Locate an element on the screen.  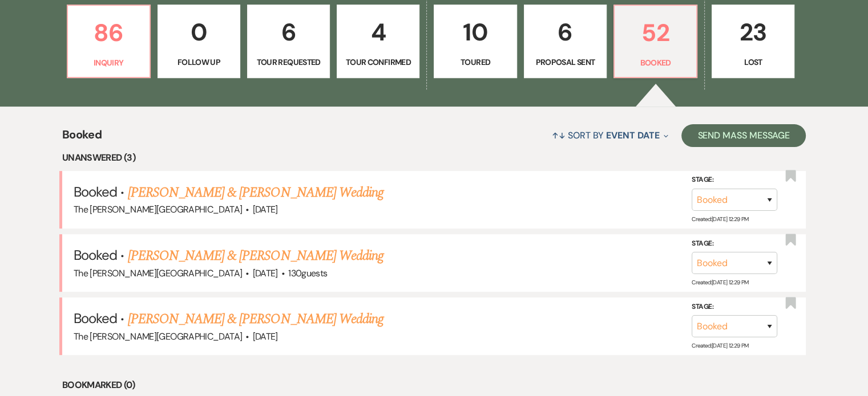
p: Follow Up is located at coordinates (199, 62).